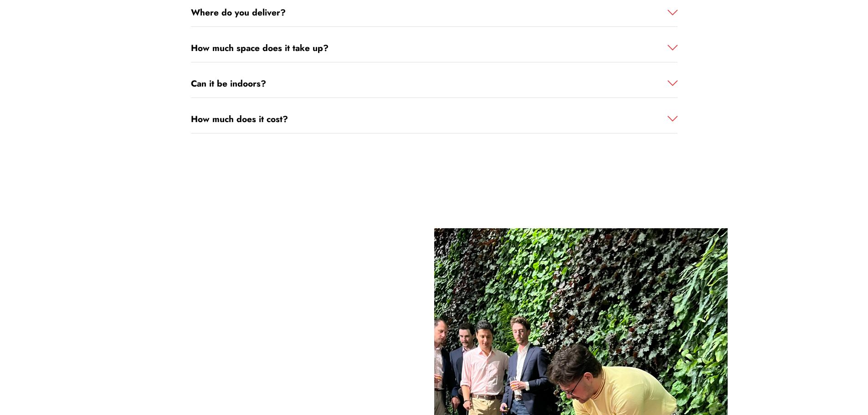 Image resolution: width=868 pixels, height=415 pixels. Describe the element at coordinates (240, 119) in the screenshot. I see `strong: How much does it cost?` at that location.